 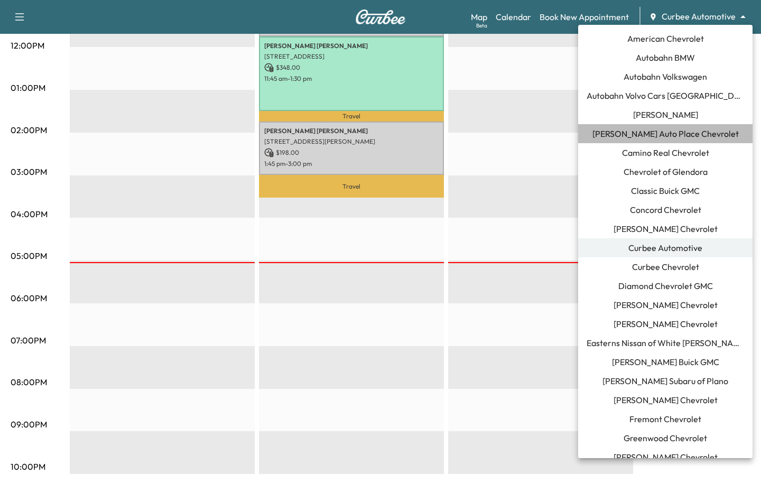 I want to click on span: Chevrolet of Glendora, so click(x=665, y=172).